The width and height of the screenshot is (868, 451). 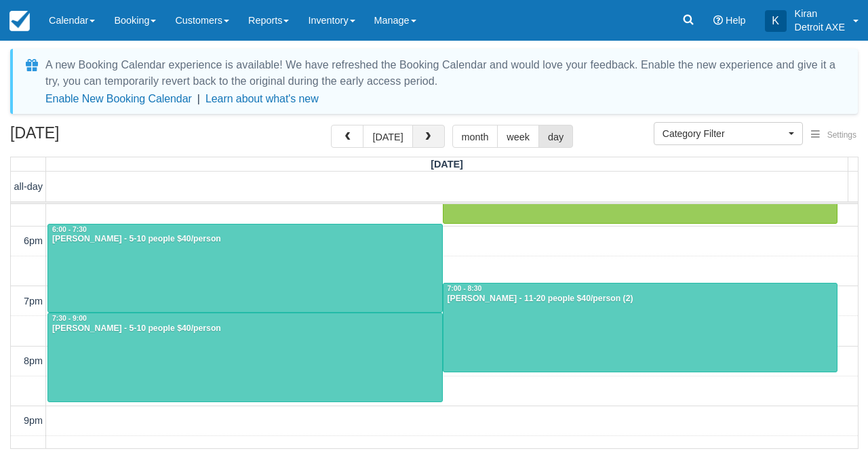 What do you see at coordinates (33, 241) in the screenshot?
I see `span: 6pm` at bounding box center [33, 241].